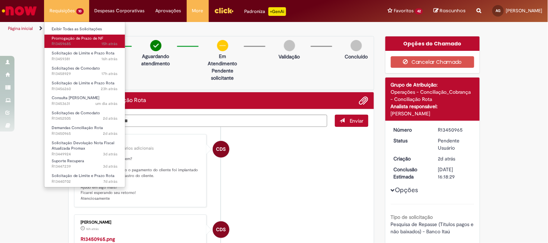 The image size is (548, 243). Describe the element at coordinates (77, 128) in the screenshot. I see `span: Demandas Conciliação Rota` at that location.